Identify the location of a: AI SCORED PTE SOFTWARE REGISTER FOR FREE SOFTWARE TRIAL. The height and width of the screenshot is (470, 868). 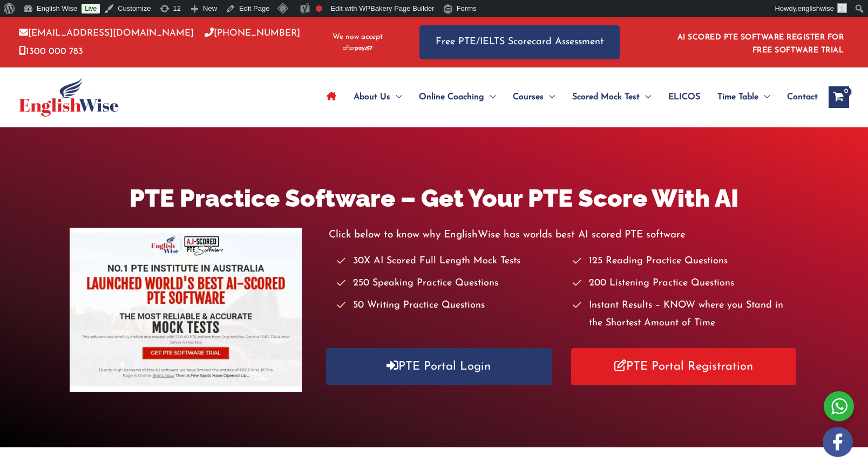
(761, 44).